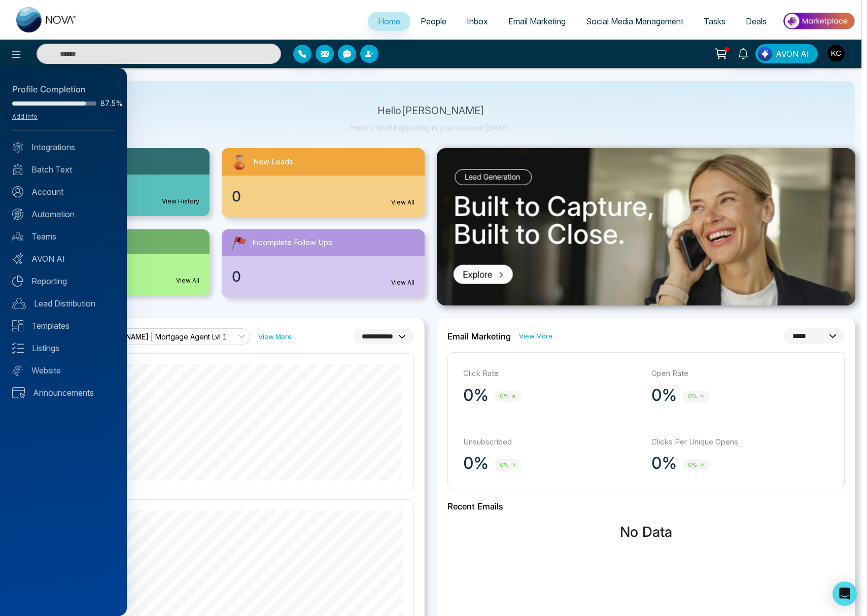 Image resolution: width=867 pixels, height=616 pixels. What do you see at coordinates (107, 103) in the screenshot?
I see `span: 87.5%` at bounding box center [107, 103].